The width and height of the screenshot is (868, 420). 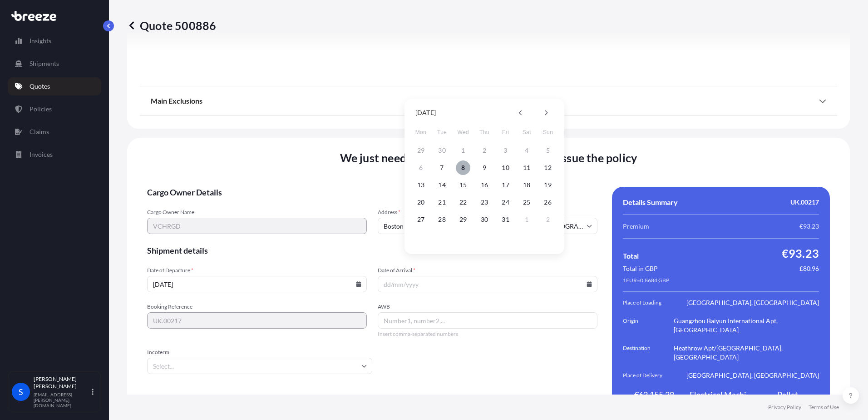 I want to click on a: Insights, so click(x=54, y=41).